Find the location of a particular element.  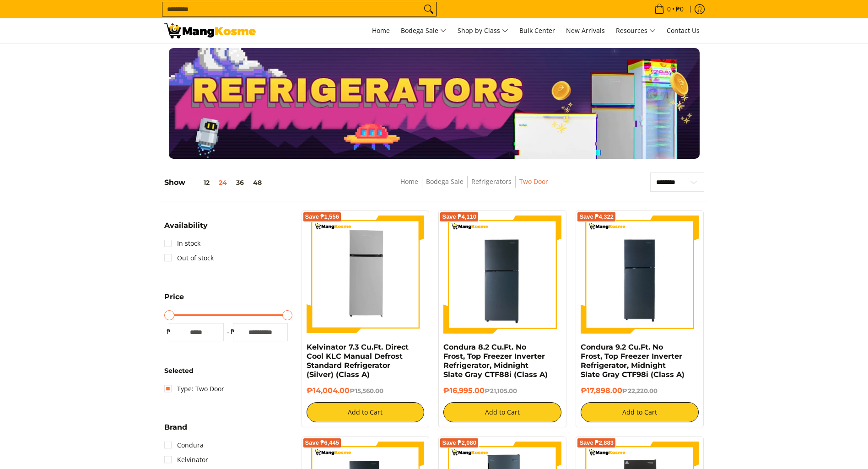

span: Save ₱4,322 is located at coordinates (596, 217).